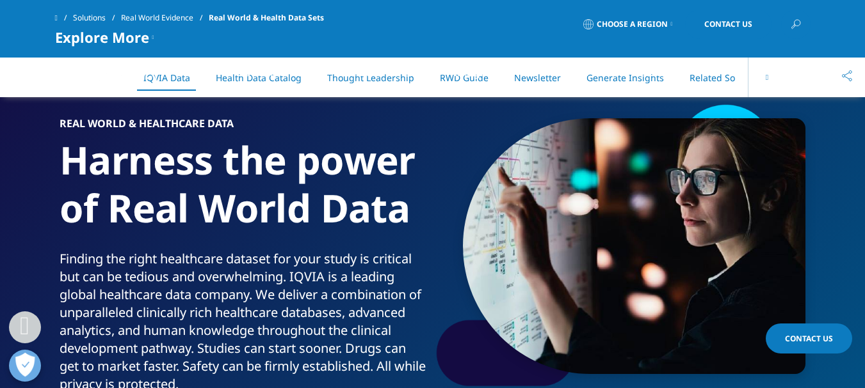 Image resolution: width=865 pixels, height=388 pixels. Describe the element at coordinates (243, 193) in the screenshot. I see `h1: Harness the power of Real World Data` at that location.